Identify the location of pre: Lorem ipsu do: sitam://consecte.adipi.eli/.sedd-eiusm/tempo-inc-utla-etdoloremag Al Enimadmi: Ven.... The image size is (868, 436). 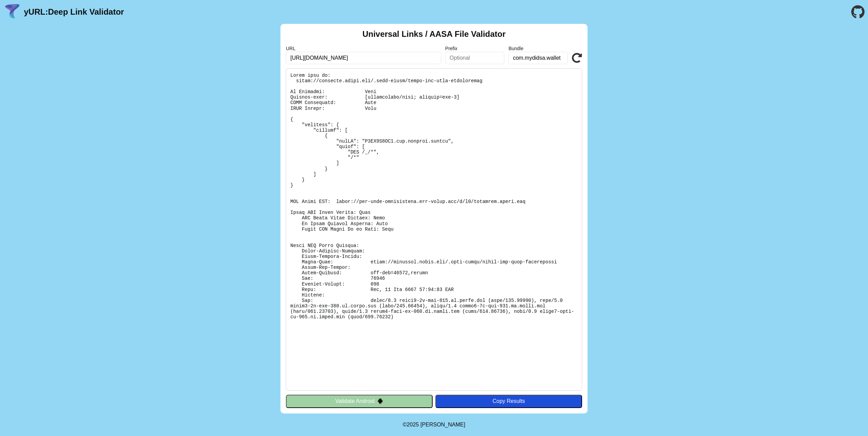
(434, 229).